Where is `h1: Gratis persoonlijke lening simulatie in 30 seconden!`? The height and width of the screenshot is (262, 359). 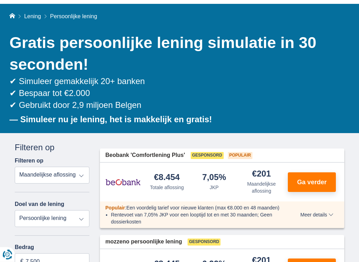
h1: Gratis persoonlijke lening simulatie in 30 seconden! is located at coordinates (177, 54).